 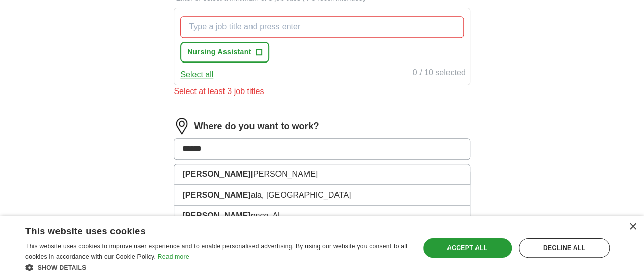 What do you see at coordinates (321, 91) in the screenshot?
I see `div: Select at least 3 job titles` at bounding box center [321, 91].